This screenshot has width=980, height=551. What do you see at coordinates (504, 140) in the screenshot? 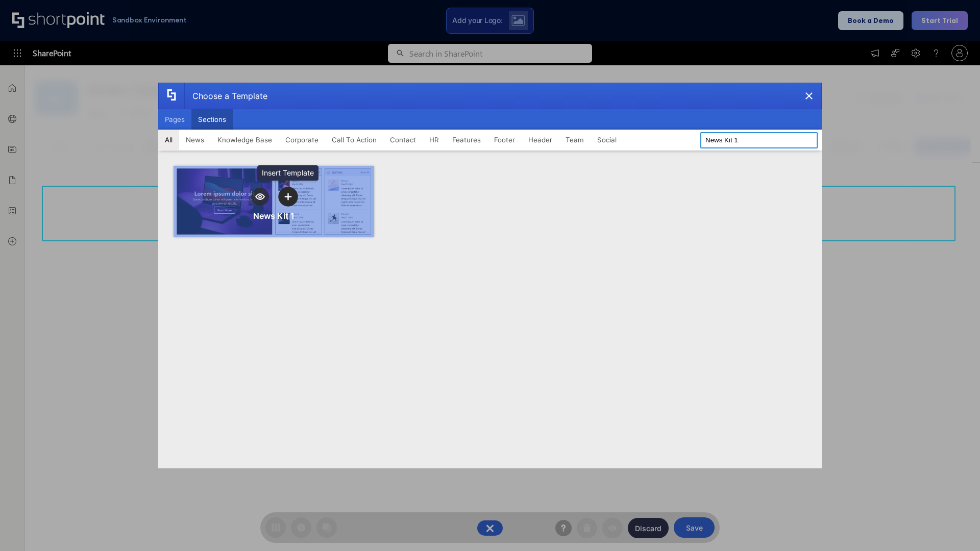
I see `button: Footer` at bounding box center [504, 140].